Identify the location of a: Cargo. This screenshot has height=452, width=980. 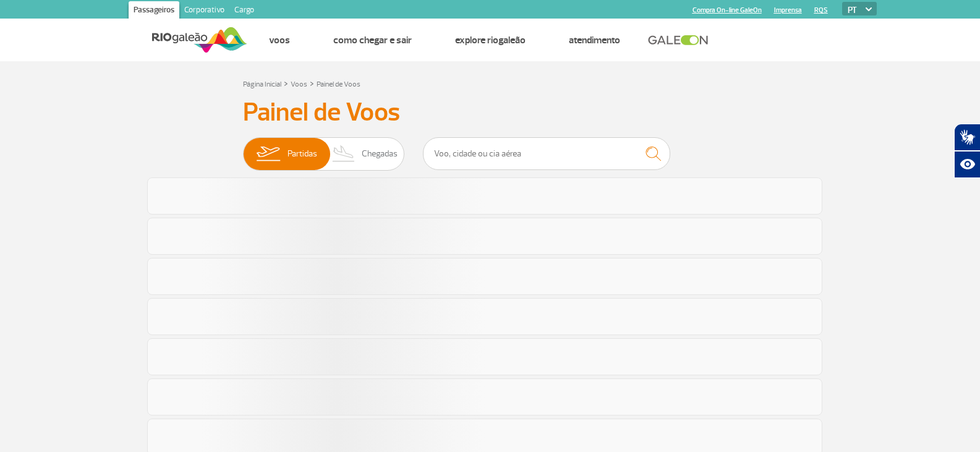
(244, 11).